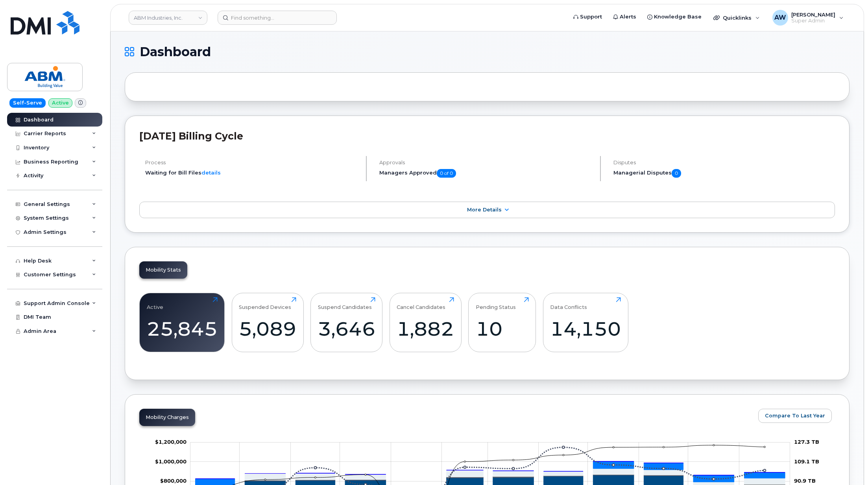  Describe the element at coordinates (347, 329) in the screenshot. I see `div: 3,646` at that location.